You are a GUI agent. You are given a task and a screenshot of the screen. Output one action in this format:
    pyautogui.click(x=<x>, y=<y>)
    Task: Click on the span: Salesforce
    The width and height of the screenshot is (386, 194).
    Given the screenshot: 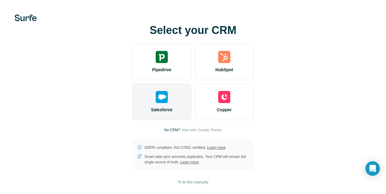 What is the action you would take?
    pyautogui.click(x=162, y=110)
    